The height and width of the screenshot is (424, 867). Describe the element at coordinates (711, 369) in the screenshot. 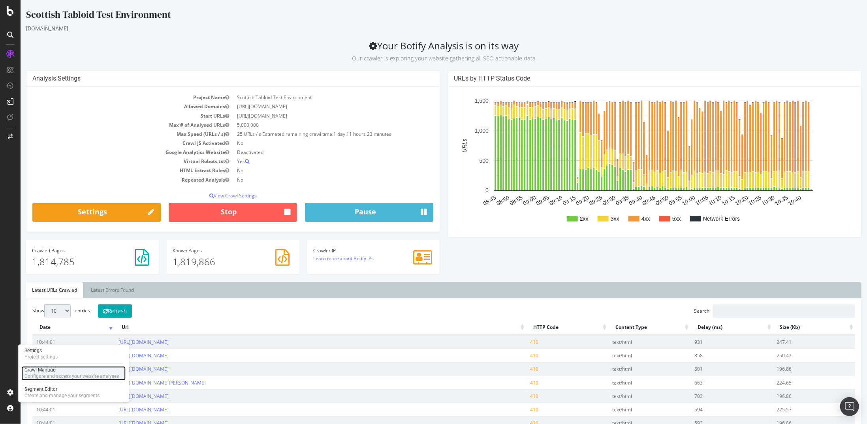

I see `td: 801` at that location.